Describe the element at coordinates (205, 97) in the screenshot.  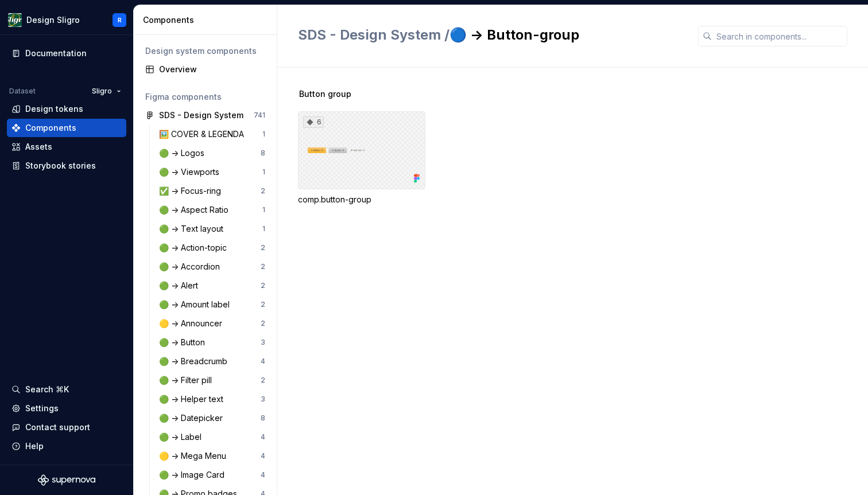
I see `div: Figma components` at that location.